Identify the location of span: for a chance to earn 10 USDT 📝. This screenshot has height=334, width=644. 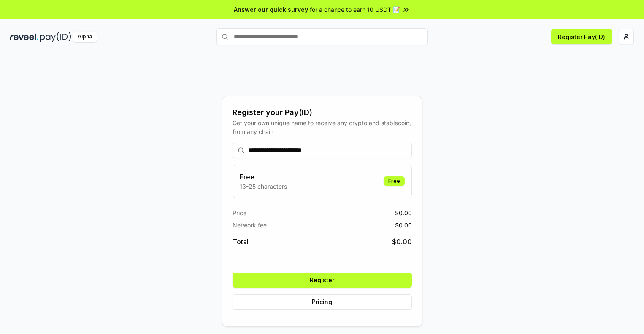
(355, 10).